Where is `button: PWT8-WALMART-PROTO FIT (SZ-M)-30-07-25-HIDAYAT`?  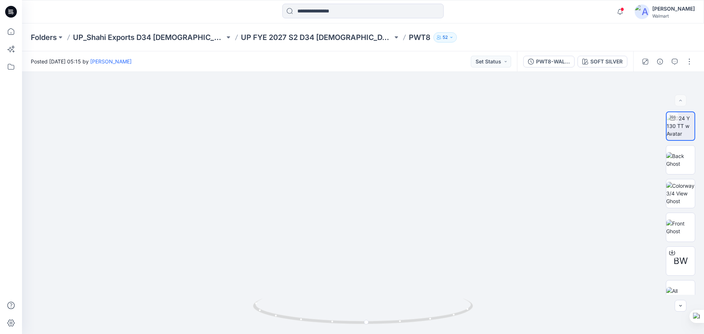
button: PWT8-WALMART-PROTO FIT (SZ-M)-30-07-25-HIDAYAT is located at coordinates (549, 62).